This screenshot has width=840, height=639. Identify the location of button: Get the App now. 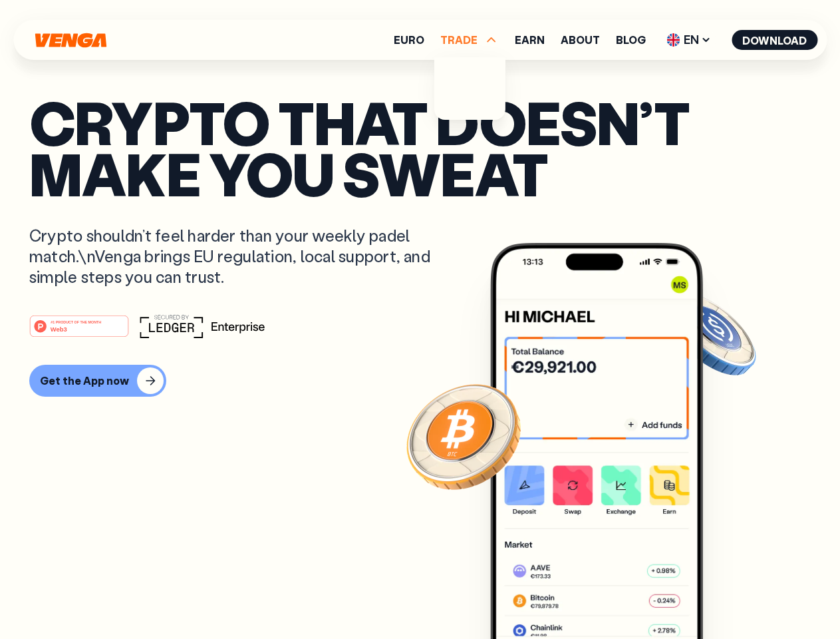
(98, 380).